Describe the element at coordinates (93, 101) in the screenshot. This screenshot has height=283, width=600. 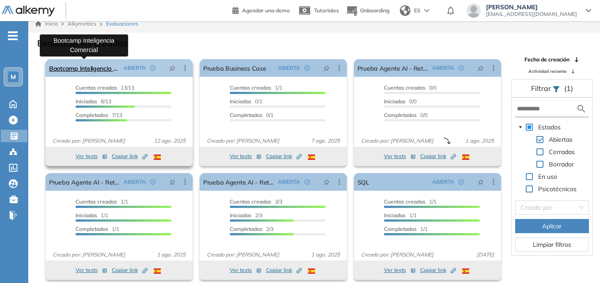
I see `span: 8/13` at that location.